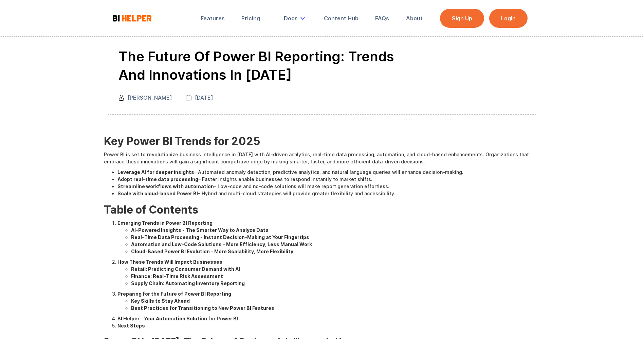 This screenshot has width=644, height=339. Describe the element at coordinates (170, 262) in the screenshot. I see `strong: How These Trends Will Impact Businesses` at that location.